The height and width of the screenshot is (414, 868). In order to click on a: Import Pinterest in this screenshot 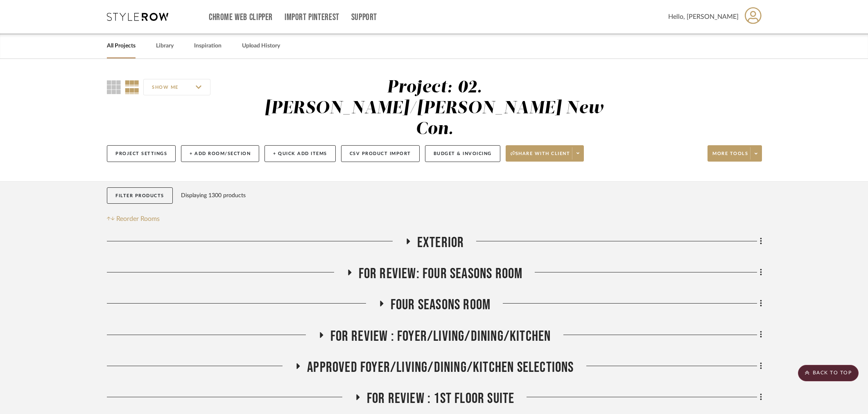, I will do `click(312, 17)`.